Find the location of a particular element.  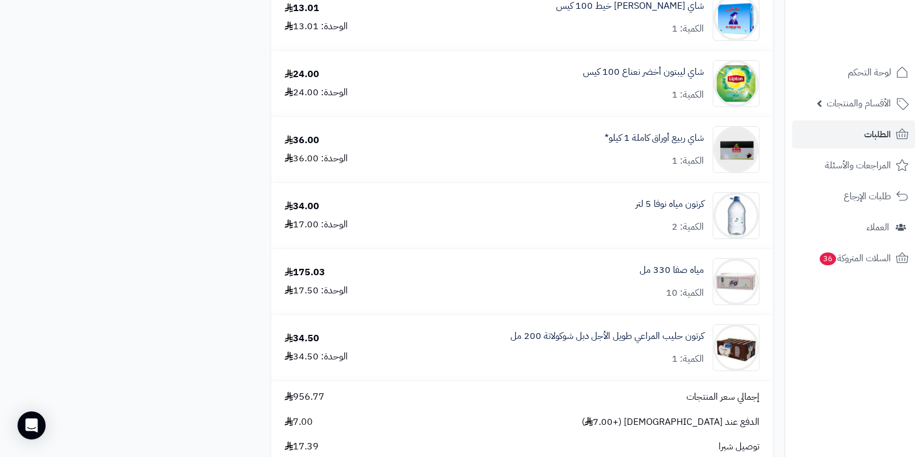

span: الطلبات is located at coordinates (877, 134).